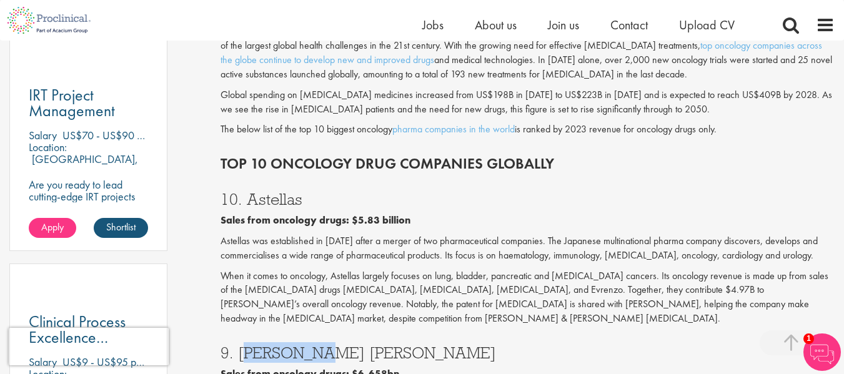 This screenshot has width=844, height=374. Describe the element at coordinates (527, 199) in the screenshot. I see `h3: 10. Astellas` at that location.